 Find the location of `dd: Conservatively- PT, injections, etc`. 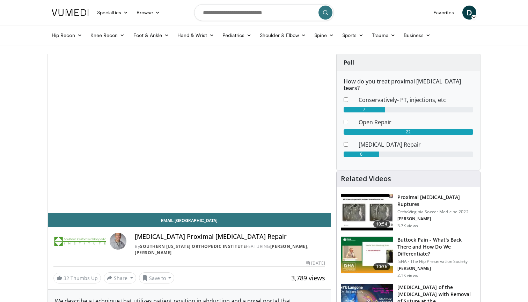

dd: Conservatively- PT, injections, etc is located at coordinates (416, 100).